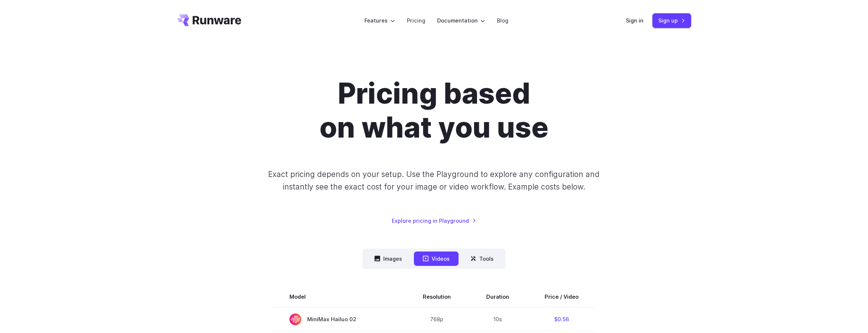 This screenshot has height=333, width=868. I want to click on a: Sign up, so click(672, 21).